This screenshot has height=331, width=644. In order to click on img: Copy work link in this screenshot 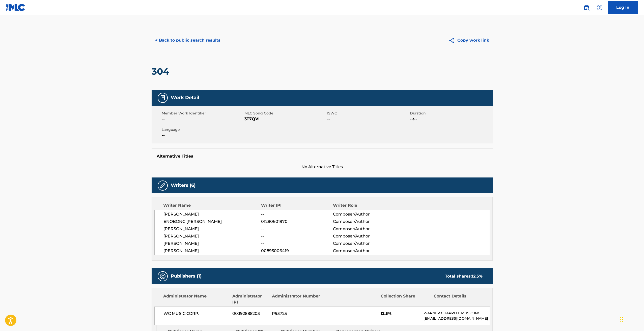, I will do `click(453, 40)`.